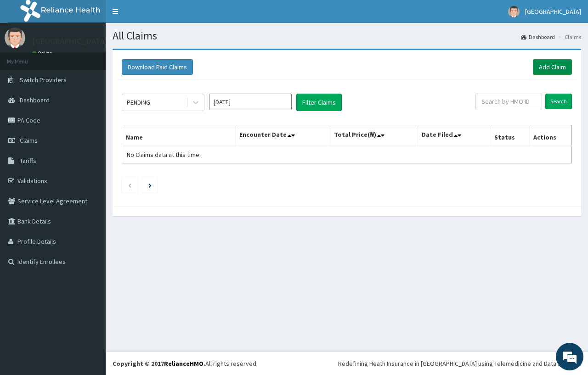  Describe the element at coordinates (184, 364) in the screenshot. I see `a: RelianceHMO` at that location.